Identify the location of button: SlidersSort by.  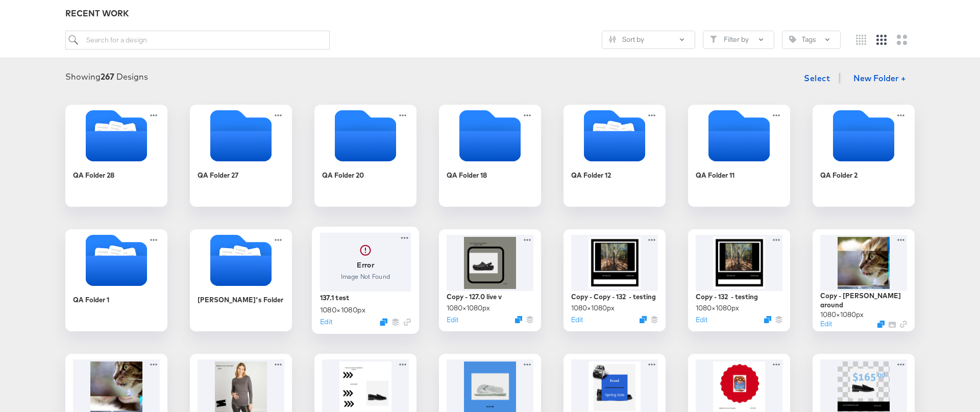
(648, 40).